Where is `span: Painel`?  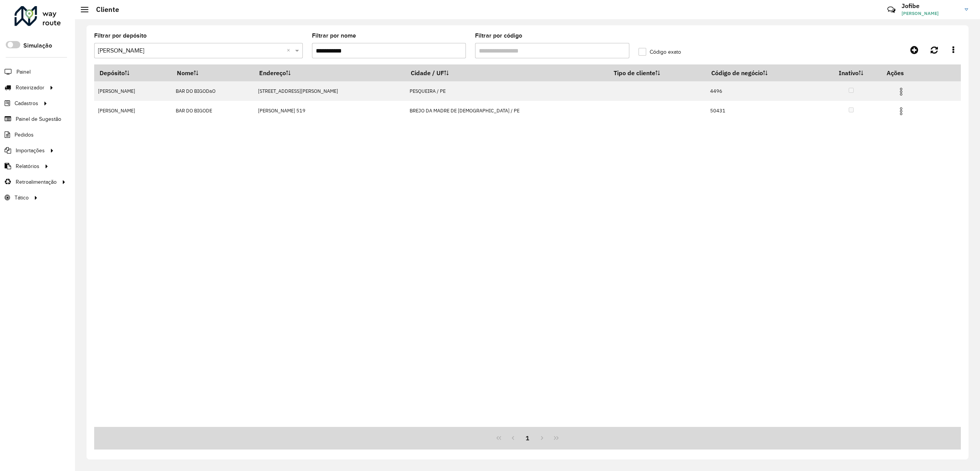 span: Painel is located at coordinates (23, 72).